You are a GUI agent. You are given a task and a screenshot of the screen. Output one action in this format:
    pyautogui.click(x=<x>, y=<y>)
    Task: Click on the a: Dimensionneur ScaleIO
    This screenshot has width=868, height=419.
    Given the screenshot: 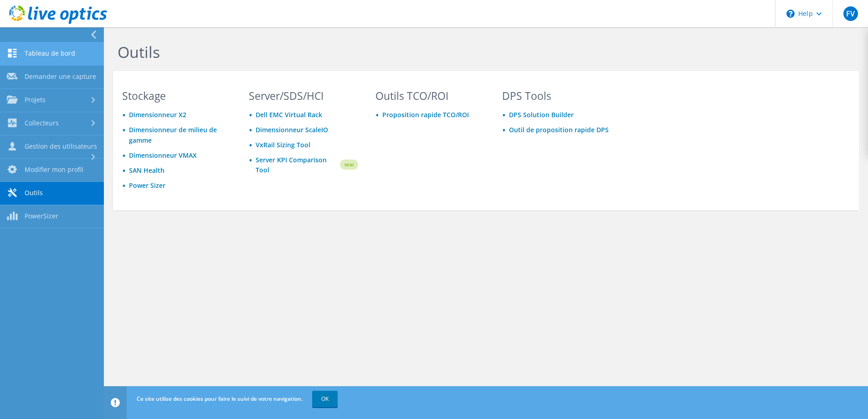 What is the action you would take?
    pyautogui.click(x=291, y=130)
    